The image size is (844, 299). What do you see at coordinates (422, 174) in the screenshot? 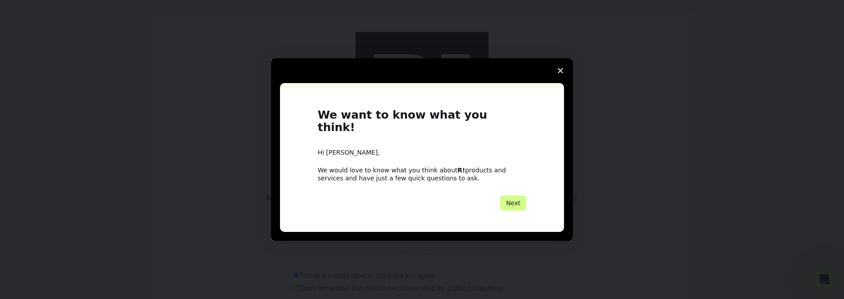
I see `div: We would love to know what you think about products and services and have just a few quick questi...` at bounding box center [422, 174].